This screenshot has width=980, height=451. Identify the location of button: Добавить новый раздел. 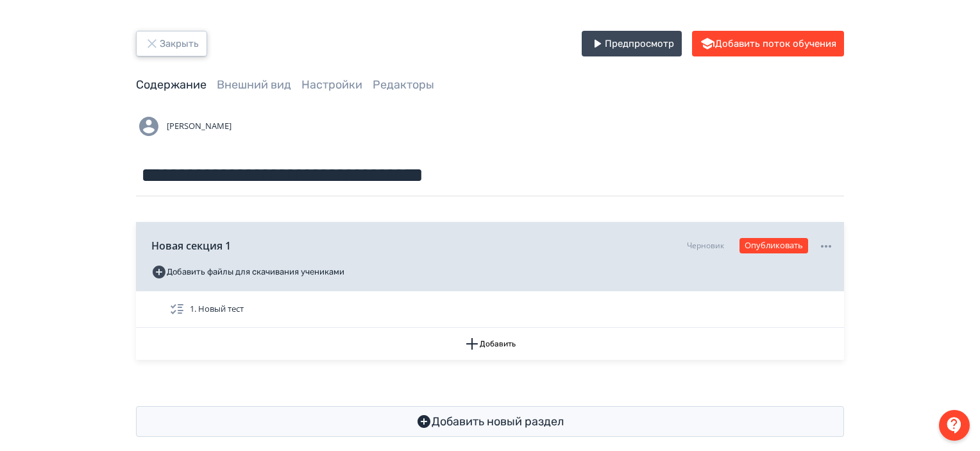
(490, 421).